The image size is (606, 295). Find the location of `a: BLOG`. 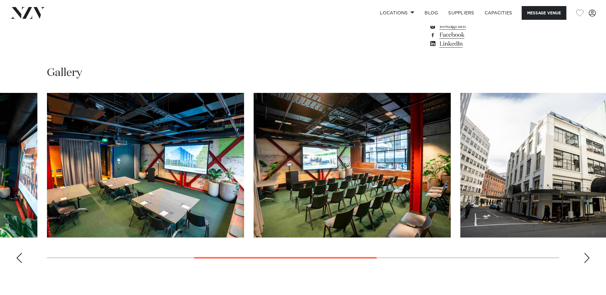

a: BLOG is located at coordinates (431, 13).